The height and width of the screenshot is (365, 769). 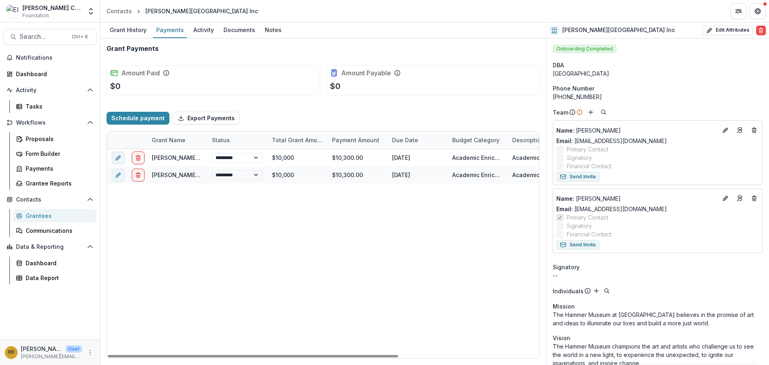 I want to click on div: $10,300.00, so click(x=357, y=157).